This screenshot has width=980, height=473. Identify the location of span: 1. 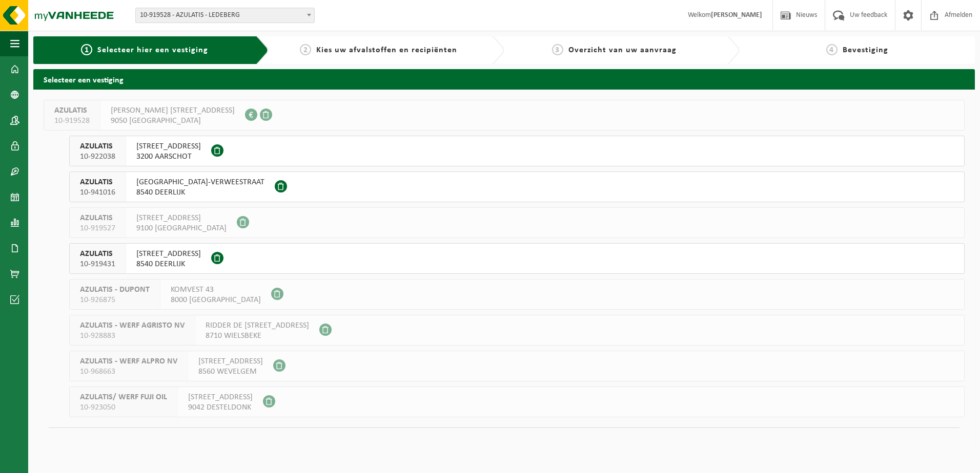
(86, 50).